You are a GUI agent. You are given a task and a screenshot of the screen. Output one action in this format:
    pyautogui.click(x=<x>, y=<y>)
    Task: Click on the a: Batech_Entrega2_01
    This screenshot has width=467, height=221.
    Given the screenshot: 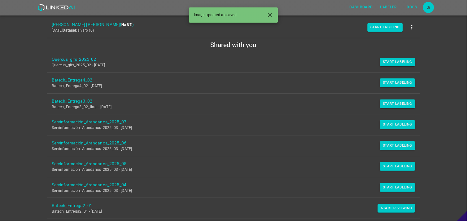 What is the action you would take?
    pyautogui.click(x=228, y=205)
    